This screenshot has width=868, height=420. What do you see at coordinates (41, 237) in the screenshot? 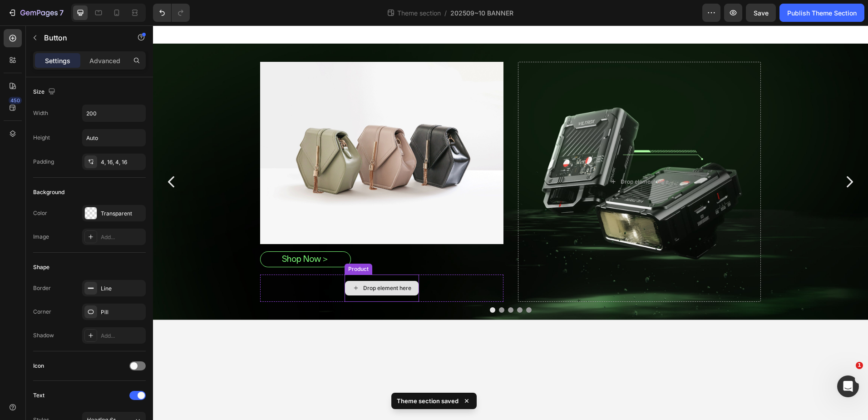
I see `div: Image` at bounding box center [41, 237].